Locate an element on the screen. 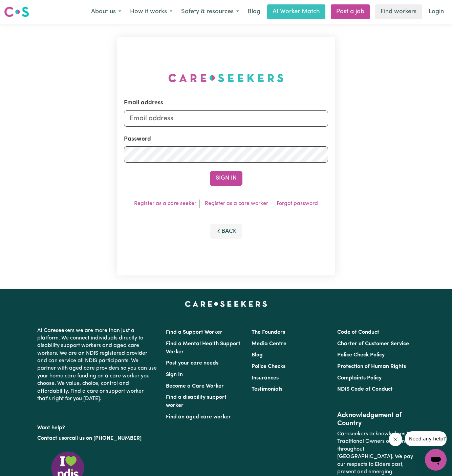 The width and height of the screenshot is (452, 476). p: or is located at coordinates (98, 438).